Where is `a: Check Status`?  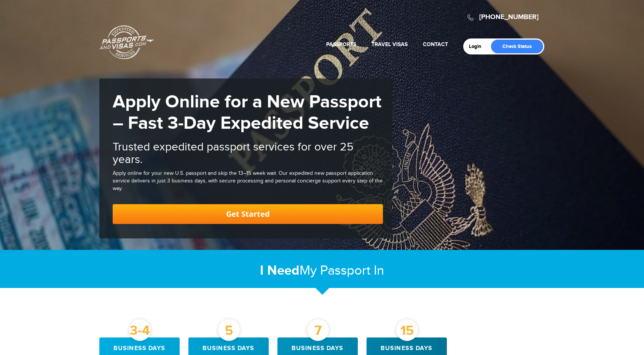
a: Check Status is located at coordinates (517, 46).